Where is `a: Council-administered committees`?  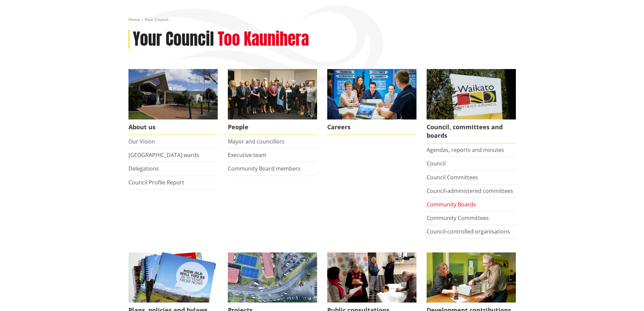
a: Council-administered committees is located at coordinates (470, 191).